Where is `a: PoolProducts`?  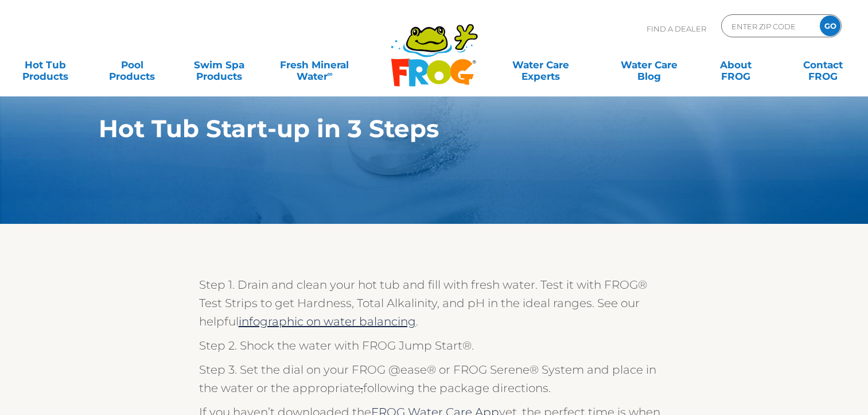 a: PoolProducts is located at coordinates (133, 65).